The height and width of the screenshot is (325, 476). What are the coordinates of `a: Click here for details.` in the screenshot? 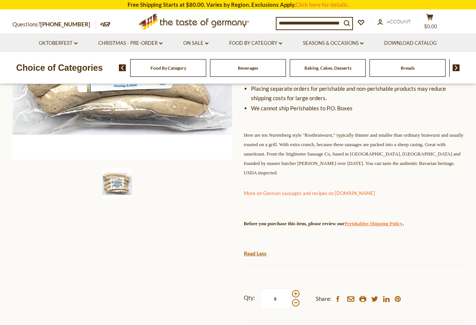 It's located at (322, 5).